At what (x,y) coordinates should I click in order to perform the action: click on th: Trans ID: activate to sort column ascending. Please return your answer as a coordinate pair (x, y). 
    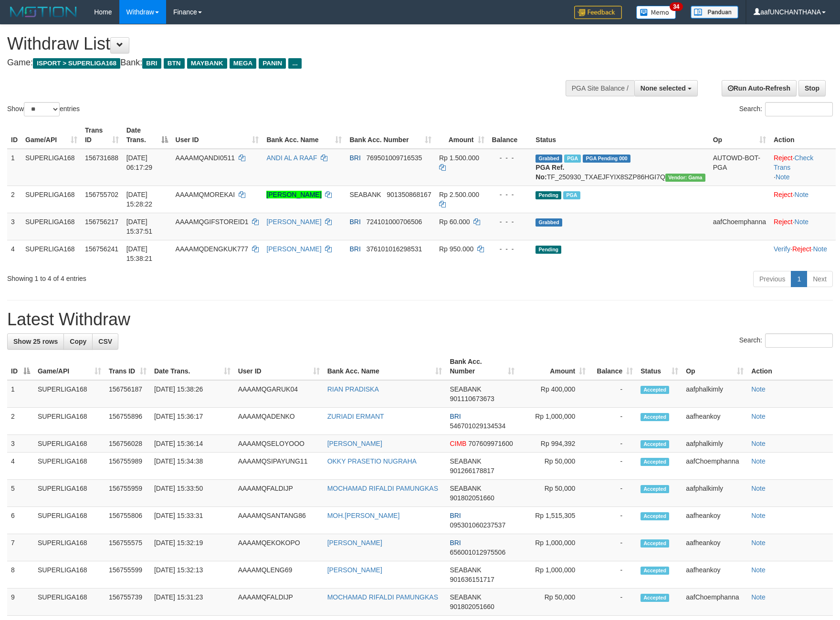
    Looking at the image, I should click on (127, 366).